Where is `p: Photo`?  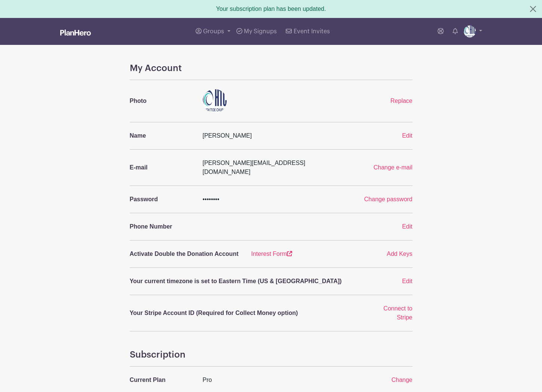 p: Photo is located at coordinates (162, 101).